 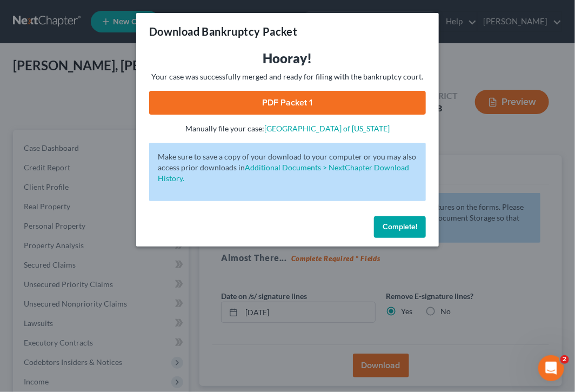 What do you see at coordinates (223, 31) in the screenshot?
I see `h3: Download Bankruptcy Packet` at bounding box center [223, 31].